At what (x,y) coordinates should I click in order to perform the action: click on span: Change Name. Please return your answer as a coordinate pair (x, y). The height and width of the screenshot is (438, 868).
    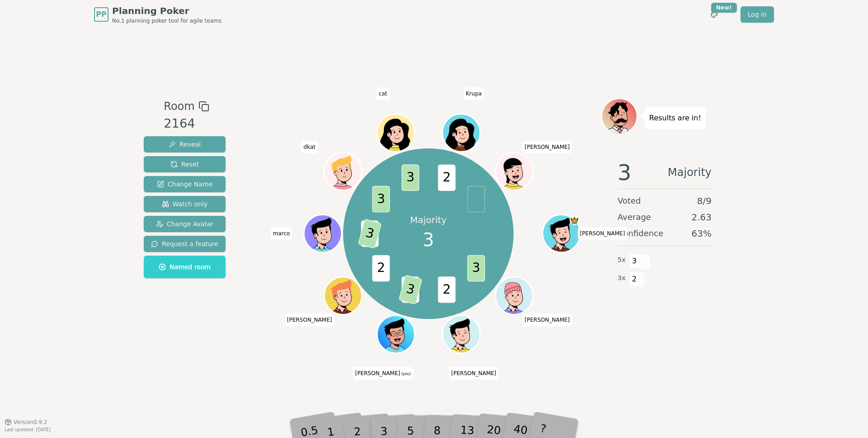
    Looking at the image, I should click on (184, 185).